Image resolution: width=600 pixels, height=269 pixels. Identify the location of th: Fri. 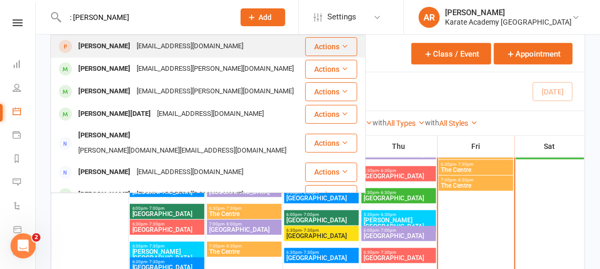
(476, 146).